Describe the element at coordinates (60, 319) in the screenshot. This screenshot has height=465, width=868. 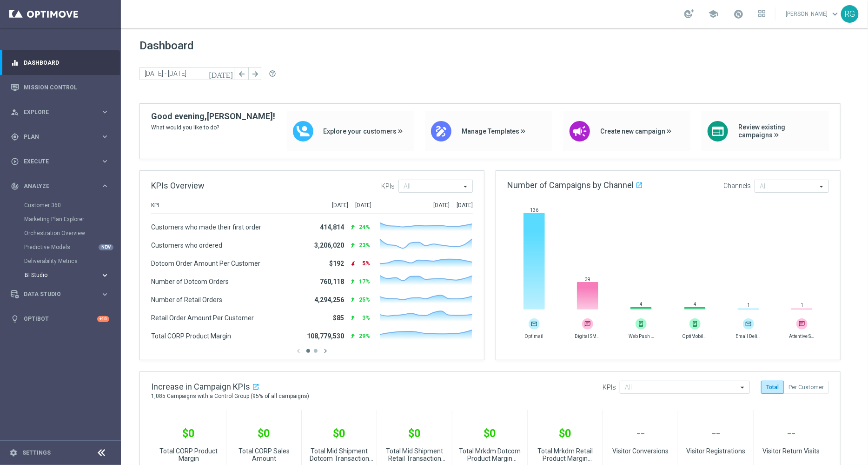
I see `div: Optibot` at that location.